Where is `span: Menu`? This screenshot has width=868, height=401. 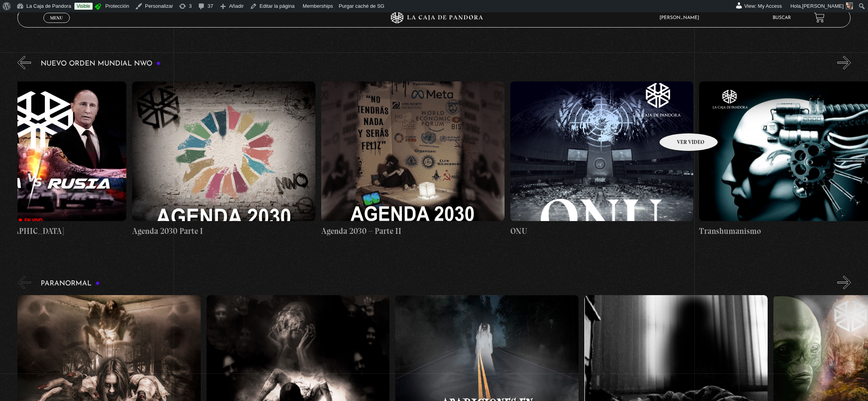 span: Menu is located at coordinates (56, 18).